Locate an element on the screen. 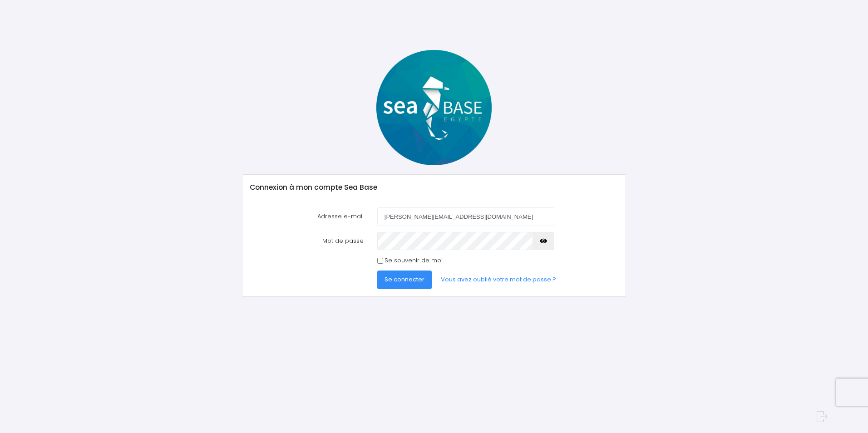  a: Vous avez oublié votre mot de passe ? is located at coordinates (498, 280).